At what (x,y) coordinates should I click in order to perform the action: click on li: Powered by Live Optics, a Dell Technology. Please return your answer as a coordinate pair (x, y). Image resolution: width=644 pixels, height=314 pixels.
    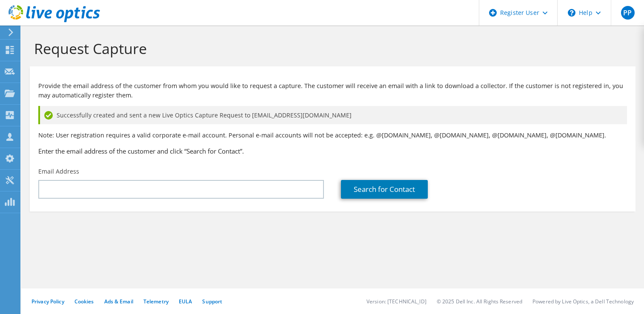
    Looking at the image, I should click on (583, 301).